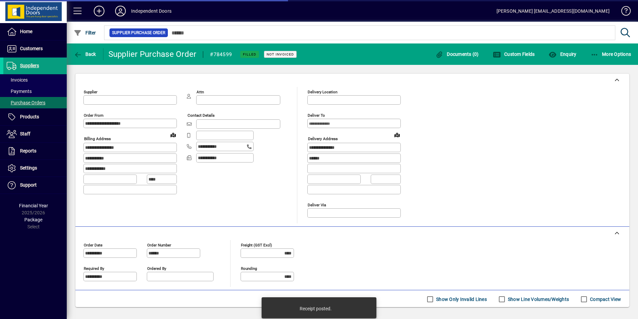 This screenshot has width=638, height=319. I want to click on label: Show Line Volumes/Weights, so click(538, 299).